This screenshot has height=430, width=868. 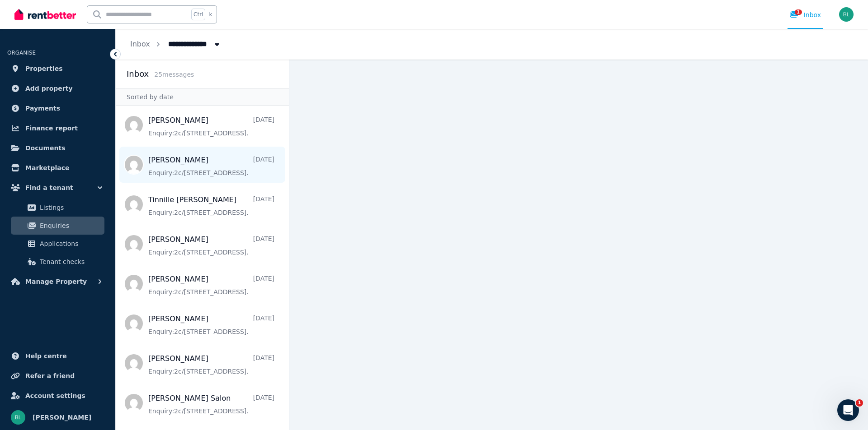 What do you see at coordinates (50, 376) in the screenshot?
I see `span: Refer a friend` at bounding box center [50, 376].